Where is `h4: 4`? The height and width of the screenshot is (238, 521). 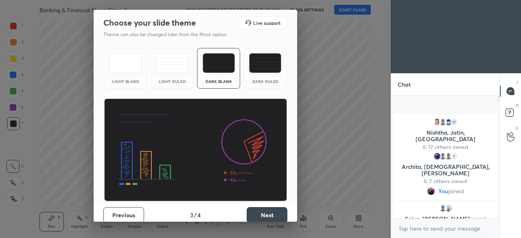
h4: 4 is located at coordinates (199, 215).